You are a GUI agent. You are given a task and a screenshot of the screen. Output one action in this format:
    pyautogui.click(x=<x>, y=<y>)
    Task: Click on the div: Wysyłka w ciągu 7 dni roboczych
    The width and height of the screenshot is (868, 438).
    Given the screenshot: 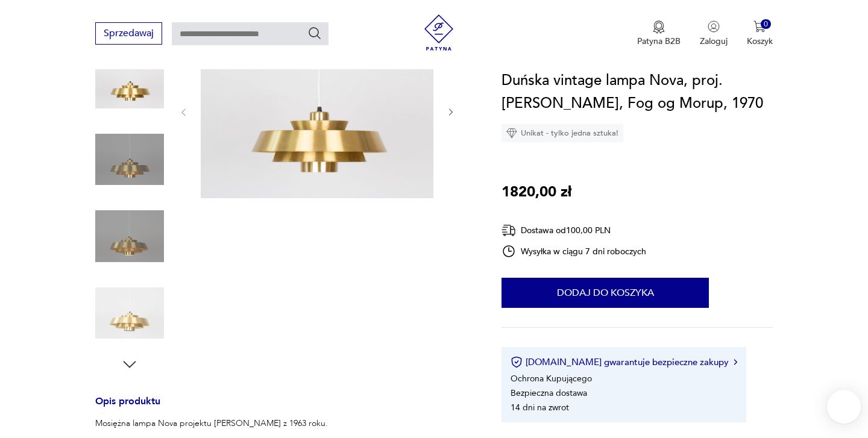 What is the action you would take?
    pyautogui.click(x=574, y=252)
    